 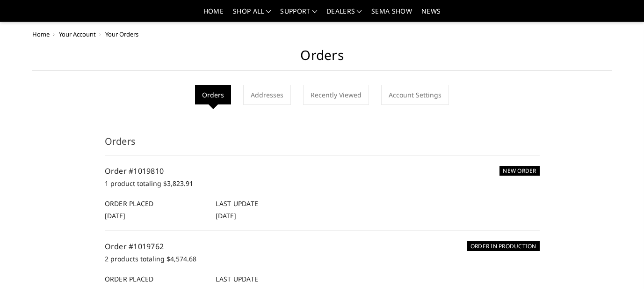 I want to click on p: 1 product totaling $3,823.91, so click(x=322, y=183).